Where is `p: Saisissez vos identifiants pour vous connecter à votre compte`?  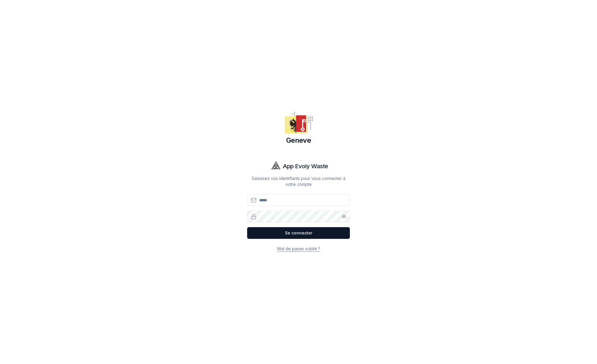
p: Saisissez vos identifiants pour vous connecter à votre compte is located at coordinates (298, 182).